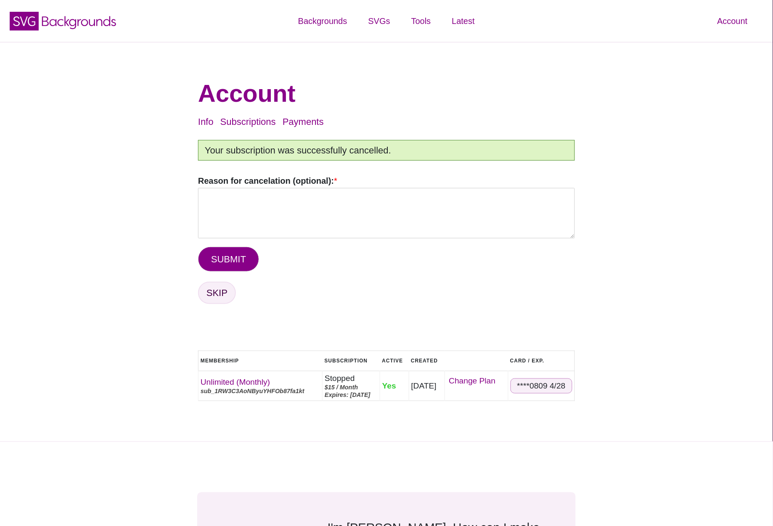 Image resolution: width=773 pixels, height=526 pixels. I want to click on h1: Account, so click(386, 93).